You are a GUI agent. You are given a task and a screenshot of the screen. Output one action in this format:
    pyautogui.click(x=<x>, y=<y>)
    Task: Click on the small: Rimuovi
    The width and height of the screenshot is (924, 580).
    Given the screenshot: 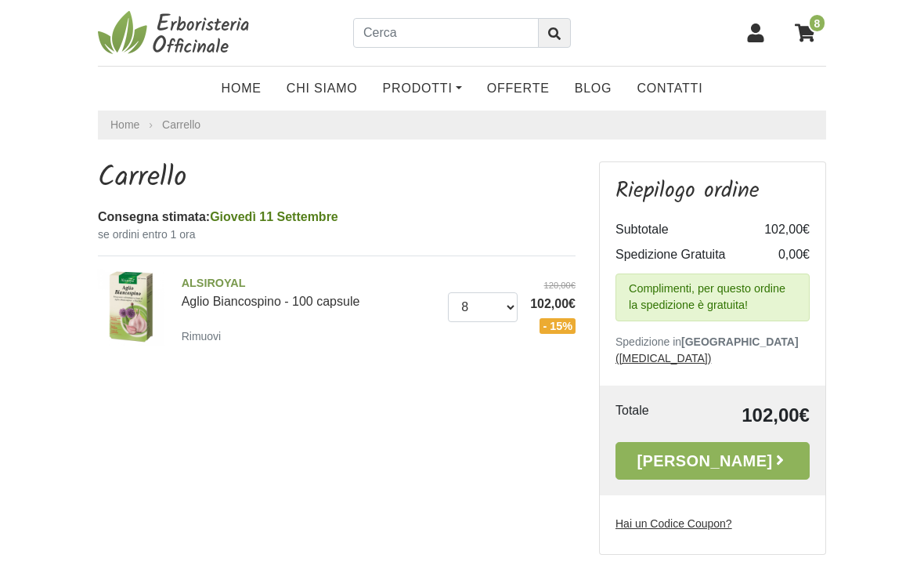 What is the action you would take?
    pyautogui.click(x=201, y=336)
    